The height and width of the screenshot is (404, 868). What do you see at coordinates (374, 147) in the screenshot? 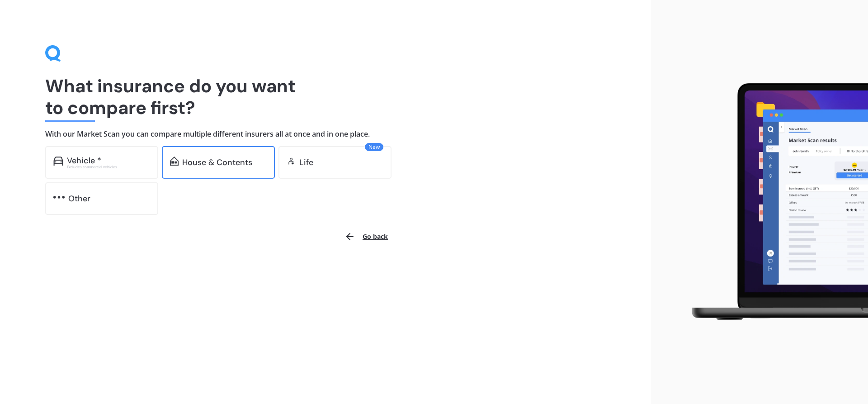
I see `span: New` at bounding box center [374, 147].